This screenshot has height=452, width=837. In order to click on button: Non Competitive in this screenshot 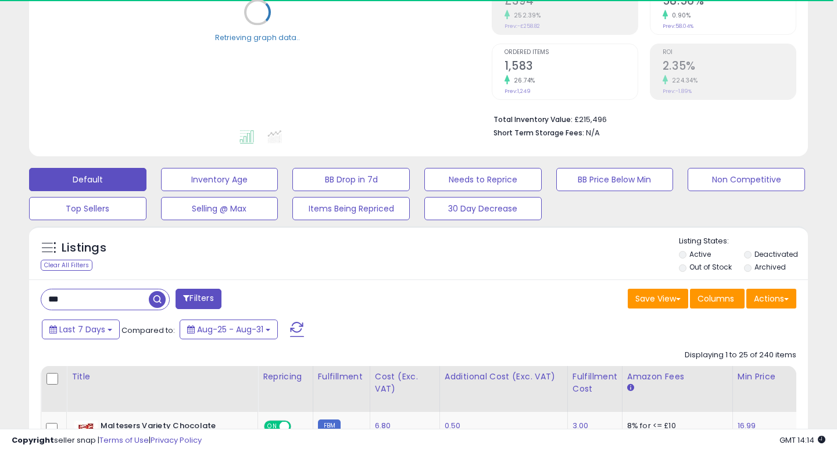, I will do `click(746, 180)`.